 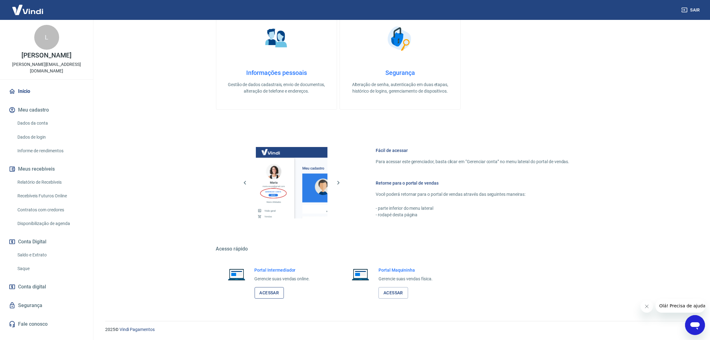 I want to click on a: Contratos com credores, so click(x=50, y=210).